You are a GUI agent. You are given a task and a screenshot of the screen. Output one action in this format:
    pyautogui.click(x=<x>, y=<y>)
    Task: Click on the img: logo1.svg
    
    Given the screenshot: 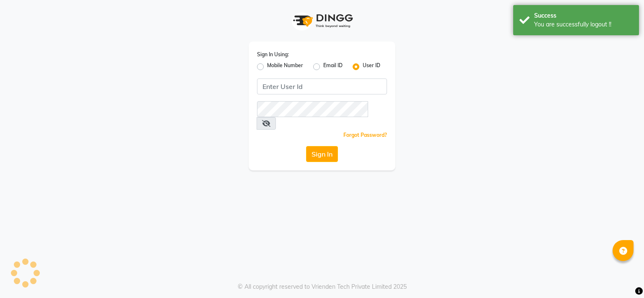 What is the action you would take?
    pyautogui.click(x=322, y=20)
    